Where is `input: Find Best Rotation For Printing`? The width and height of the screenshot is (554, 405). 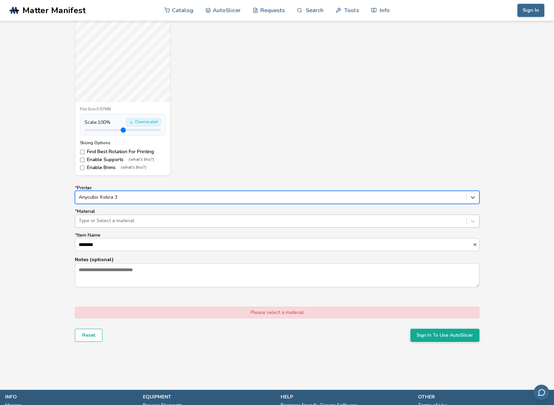 input: Find Best Rotation For Printing is located at coordinates (82, 152).